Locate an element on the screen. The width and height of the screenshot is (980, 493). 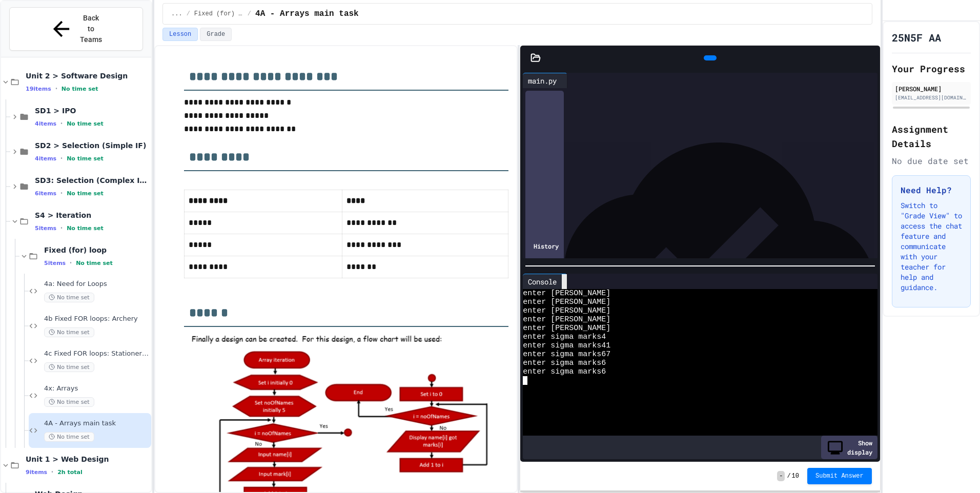
span: S4 > Iteration is located at coordinates (92, 215).